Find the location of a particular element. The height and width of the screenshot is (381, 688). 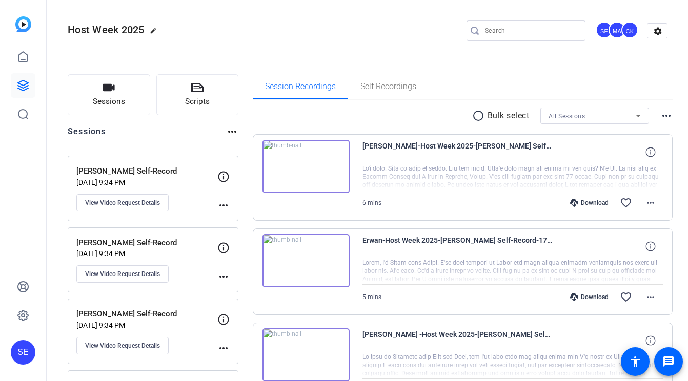

ngx-avatar: Shelby Eden is located at coordinates (604, 30).